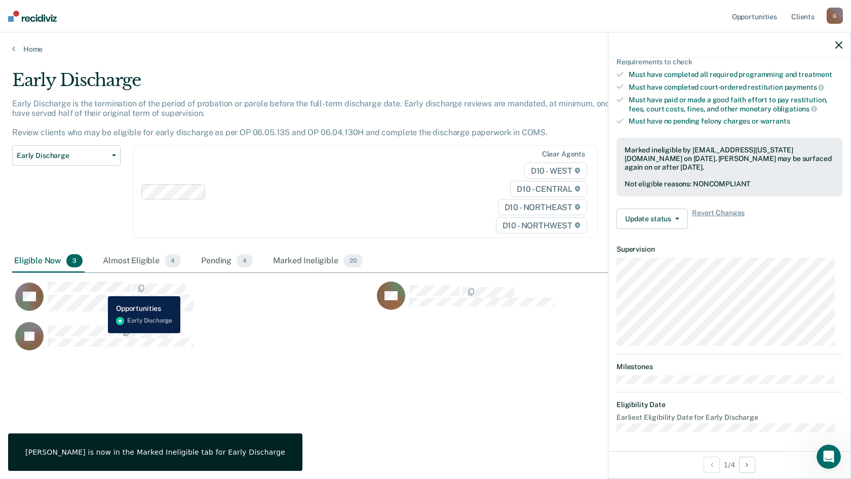 The width and height of the screenshot is (851, 479). I want to click on span: D10 - CENTRAL, so click(548, 189).